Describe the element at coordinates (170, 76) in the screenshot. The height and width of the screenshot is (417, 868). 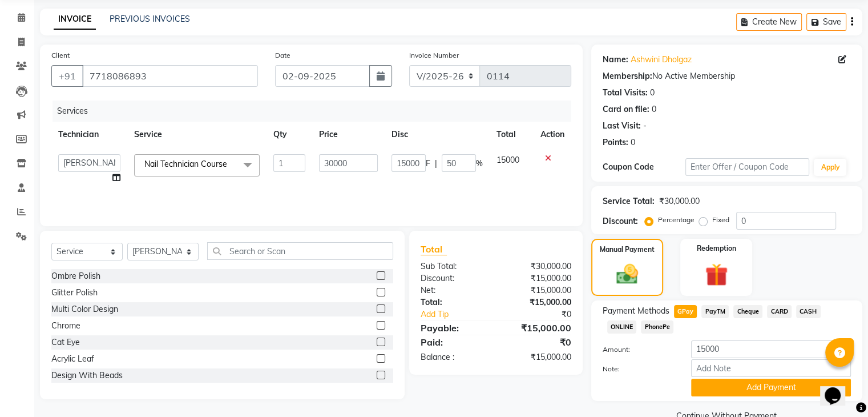
I see `input: Search by Name/Mobile/Email/Code` at that location.